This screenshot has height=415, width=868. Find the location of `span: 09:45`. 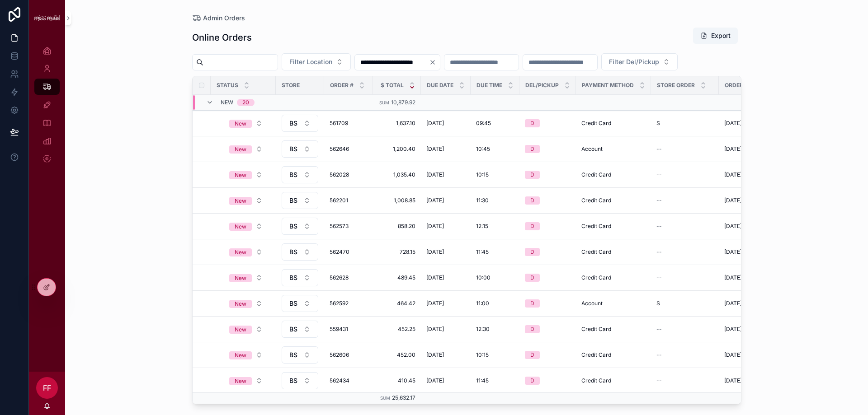

span: 09:45 is located at coordinates (483, 123).